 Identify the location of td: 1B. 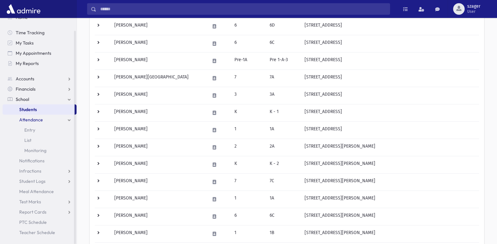
(283, 234).